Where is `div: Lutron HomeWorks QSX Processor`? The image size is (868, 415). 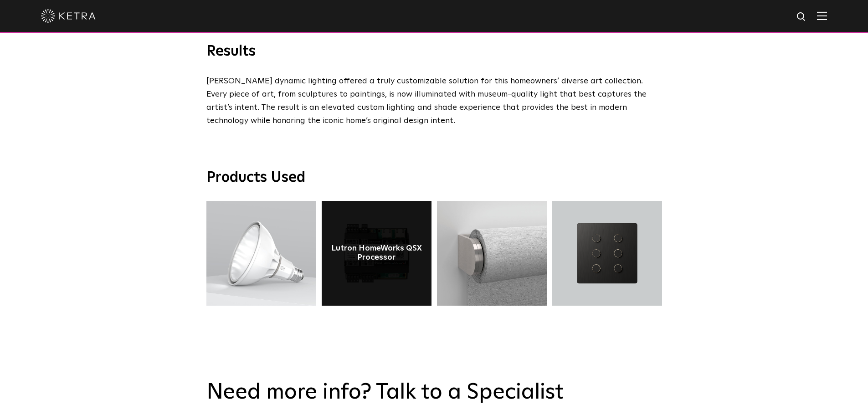 div: Lutron HomeWorks QSX Processor is located at coordinates (377, 253).